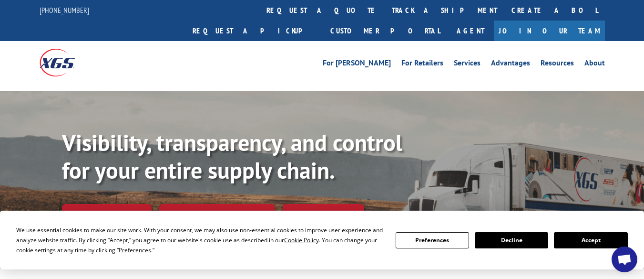  I want to click on span: Preferences, so click(135, 249).